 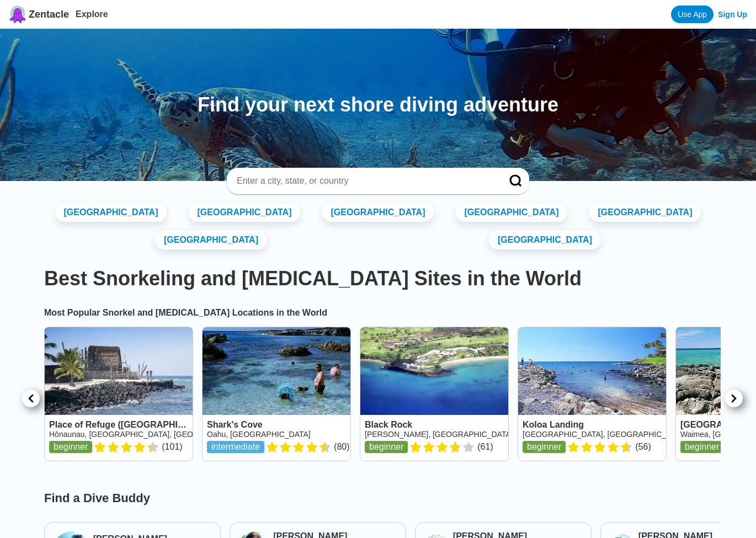 I want to click on h3: Find a Dive Buddy, so click(x=378, y=499).